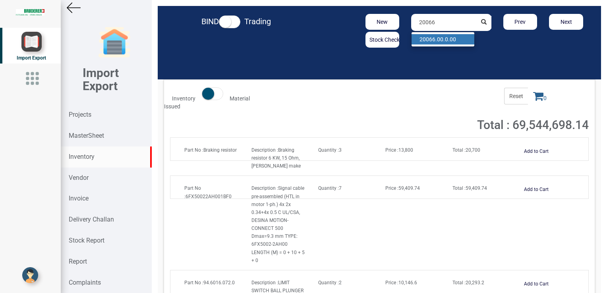  I want to click on strong: Projects, so click(80, 114).